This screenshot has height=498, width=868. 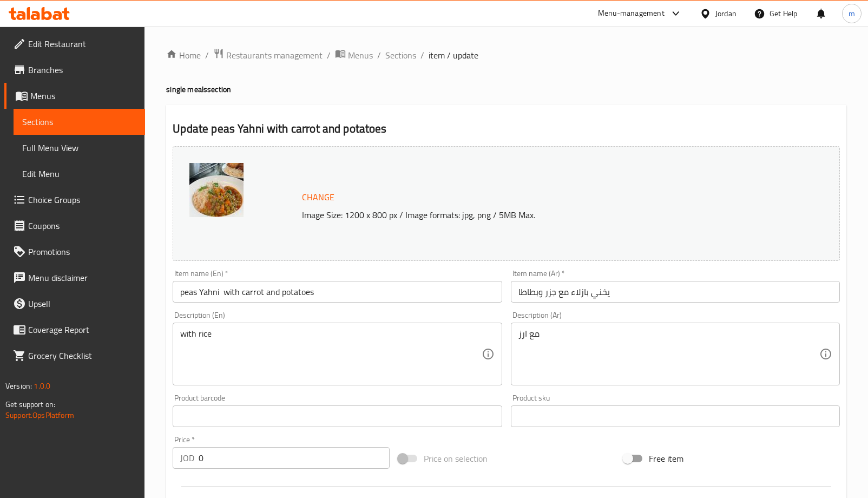 What do you see at coordinates (675, 416) in the screenshot?
I see `input: Please enter product sku` at bounding box center [675, 416].